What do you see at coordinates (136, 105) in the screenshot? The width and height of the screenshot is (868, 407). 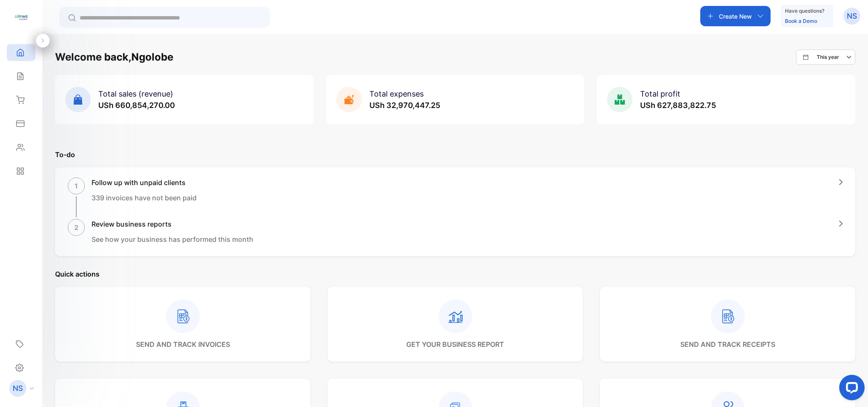 I see `span: USh 660,854,270.00` at bounding box center [136, 105].